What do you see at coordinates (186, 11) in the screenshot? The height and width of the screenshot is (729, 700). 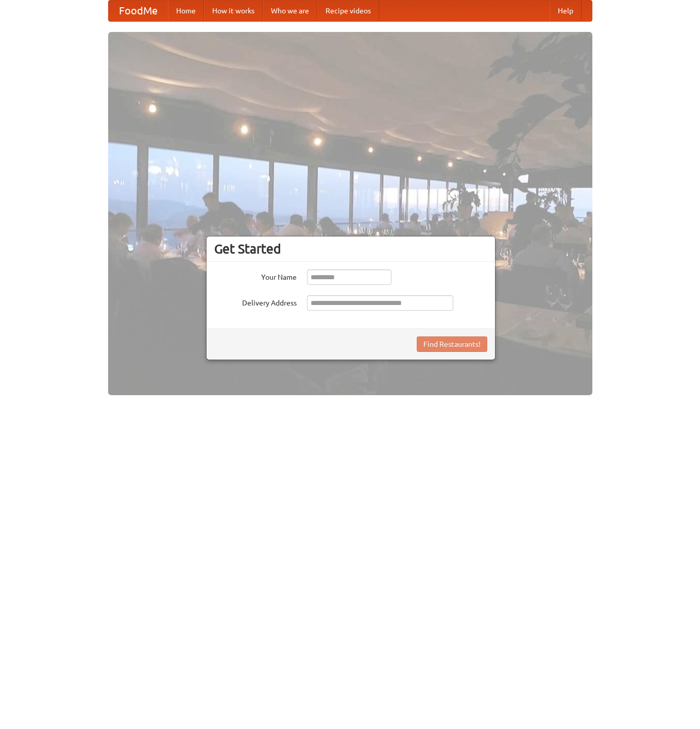 I see `a: Home` at bounding box center [186, 11].